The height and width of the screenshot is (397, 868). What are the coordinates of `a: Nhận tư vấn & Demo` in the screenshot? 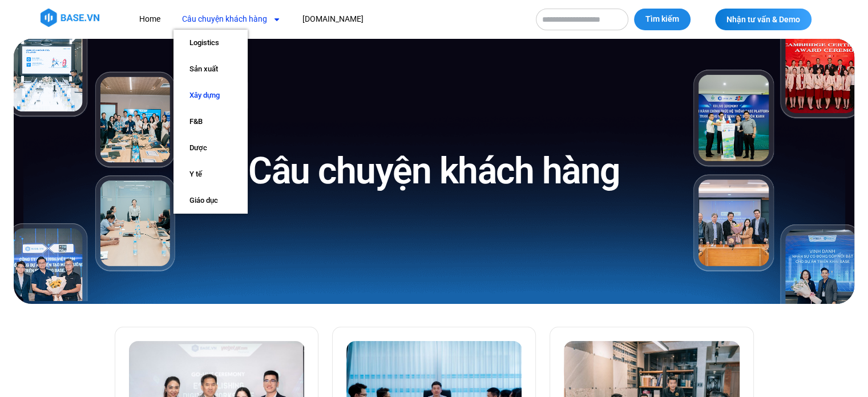 It's located at (763, 19).